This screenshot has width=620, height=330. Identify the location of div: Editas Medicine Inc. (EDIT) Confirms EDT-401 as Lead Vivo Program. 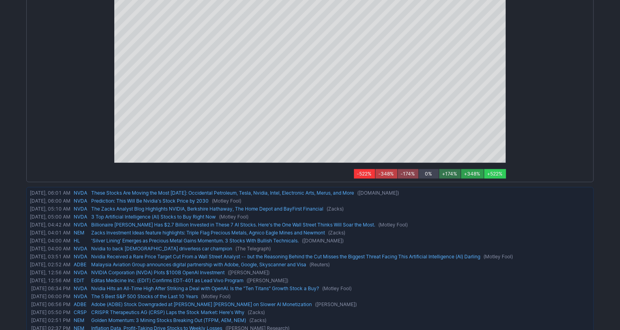
(340, 281).